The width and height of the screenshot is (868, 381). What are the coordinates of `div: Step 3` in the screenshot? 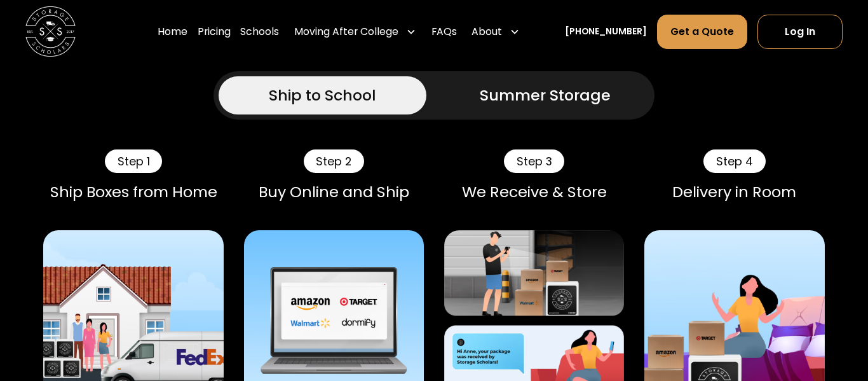 It's located at (535, 161).